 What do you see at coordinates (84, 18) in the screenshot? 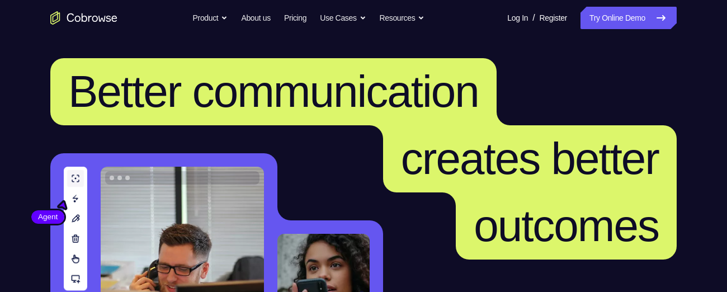
I see `a: Go to the home page` at bounding box center [84, 18].